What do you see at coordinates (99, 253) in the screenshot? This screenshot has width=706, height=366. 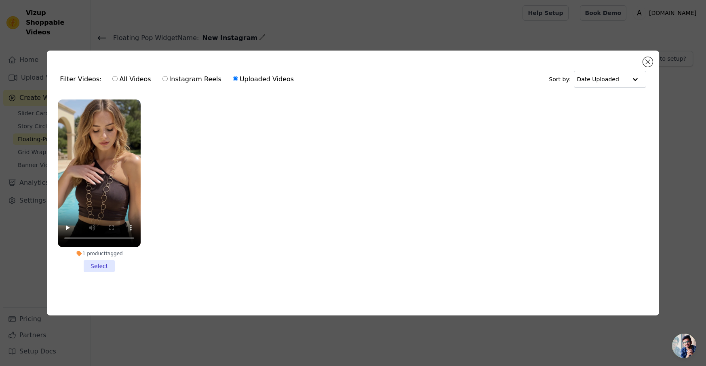 I see `div: 1 product tagged` at bounding box center [99, 253].